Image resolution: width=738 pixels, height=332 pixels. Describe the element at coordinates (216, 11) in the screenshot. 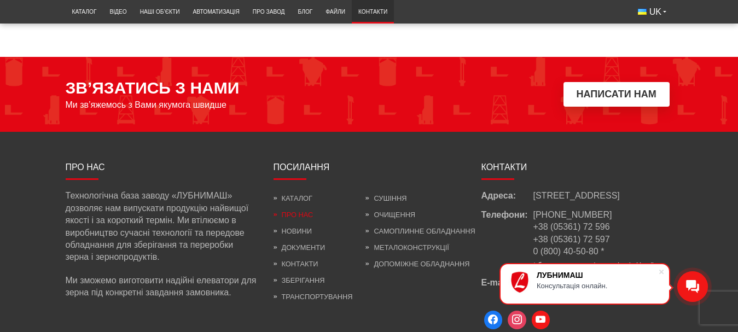

I see `a: Автоматизація` at that location.